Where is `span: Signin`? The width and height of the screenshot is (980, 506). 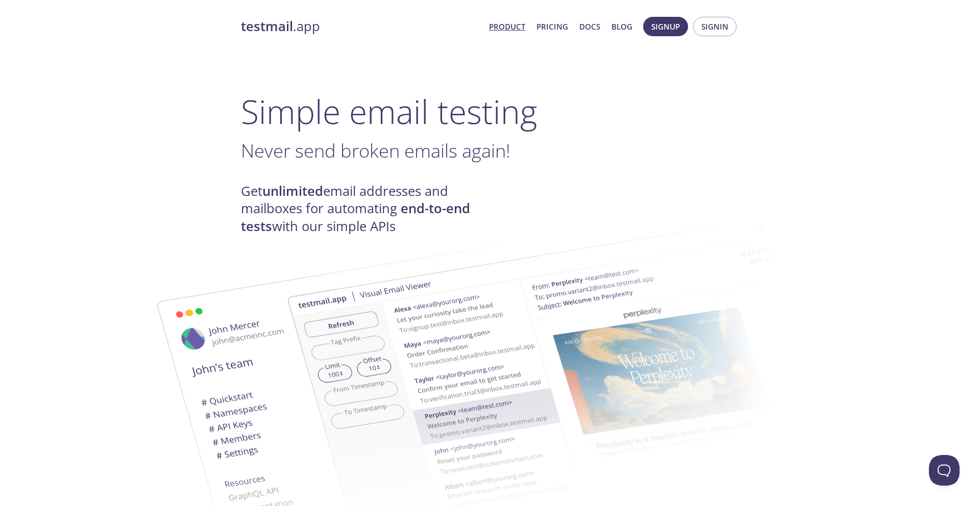 span: Signin is located at coordinates (715, 27).